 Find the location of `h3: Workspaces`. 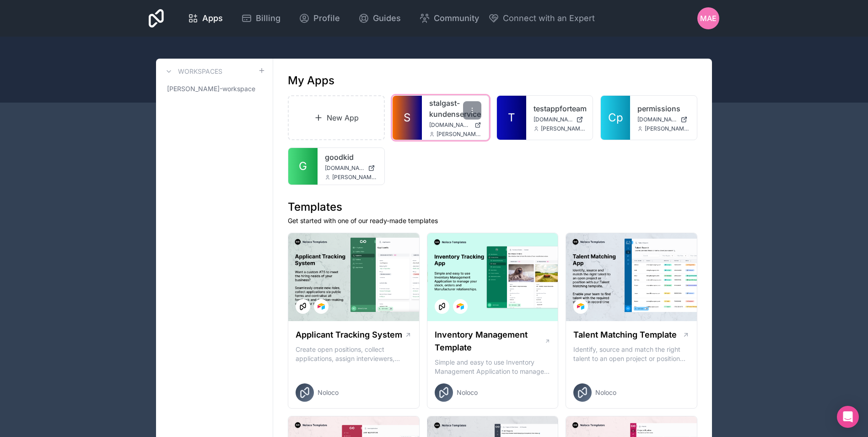

h3: Workspaces is located at coordinates (200, 71).